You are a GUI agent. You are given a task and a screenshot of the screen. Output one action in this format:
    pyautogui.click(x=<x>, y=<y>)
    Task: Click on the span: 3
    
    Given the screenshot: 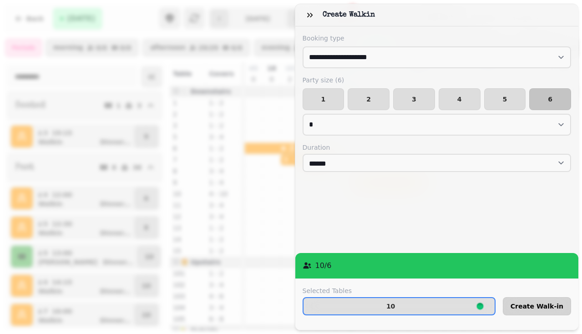 What is the action you would take?
    pyautogui.click(x=414, y=99)
    